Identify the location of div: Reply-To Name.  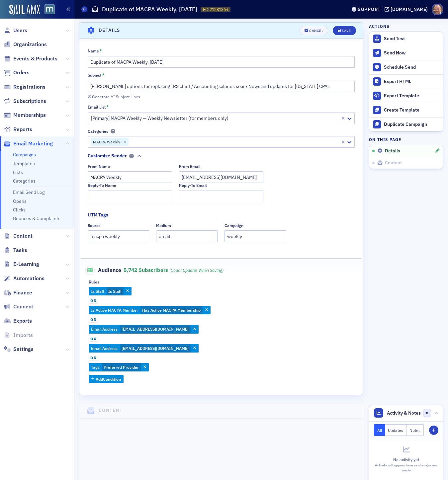
(102, 186).